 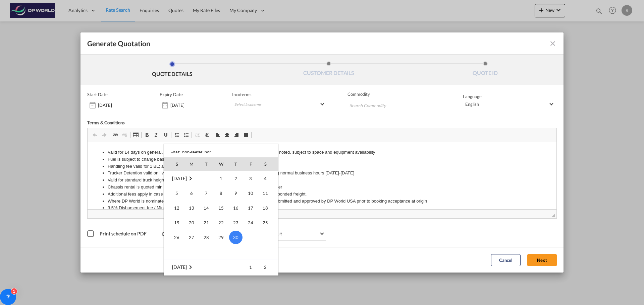 I want to click on li: 3.5% Disbursement fee / Min $25 is applicable if DPW pays Duties on your behalf, so click(x=234, y=66).